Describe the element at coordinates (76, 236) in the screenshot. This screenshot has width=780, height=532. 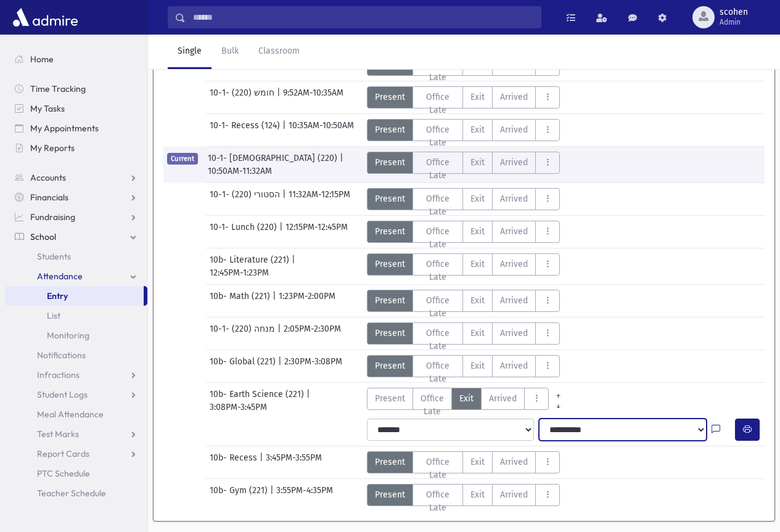
I see `a: School` at that location.